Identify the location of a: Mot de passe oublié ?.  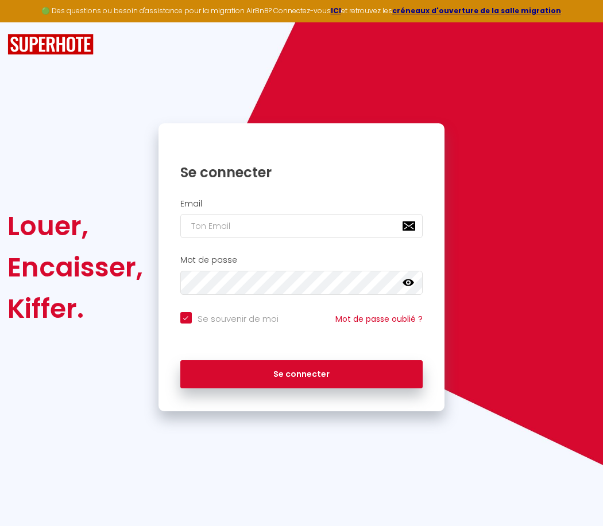
(379, 319).